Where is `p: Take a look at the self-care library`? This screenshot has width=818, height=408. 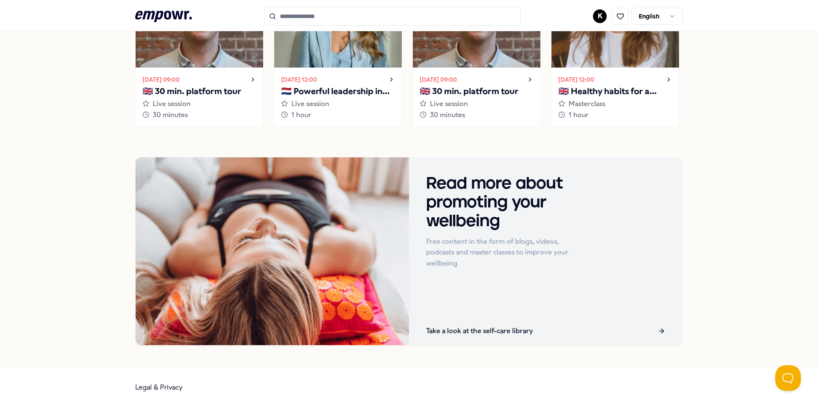
p: Take a look at the self-care library is located at coordinates (480, 331).